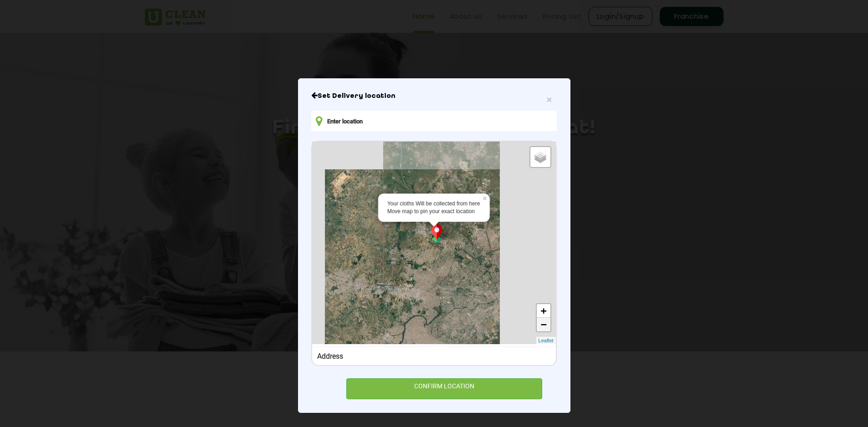 Image resolution: width=868 pixels, height=427 pixels. Describe the element at coordinates (543, 324) in the screenshot. I see `a: Zoom out` at that location.